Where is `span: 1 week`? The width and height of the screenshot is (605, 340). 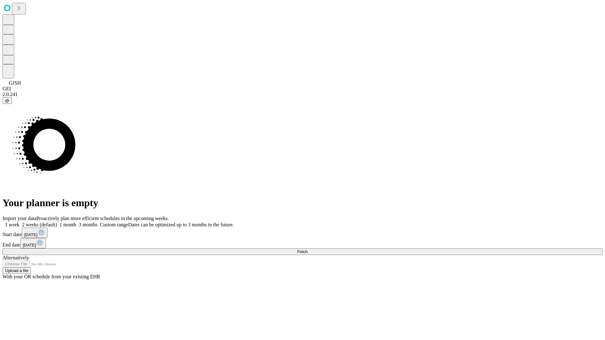
span: 1 week is located at coordinates (12, 225).